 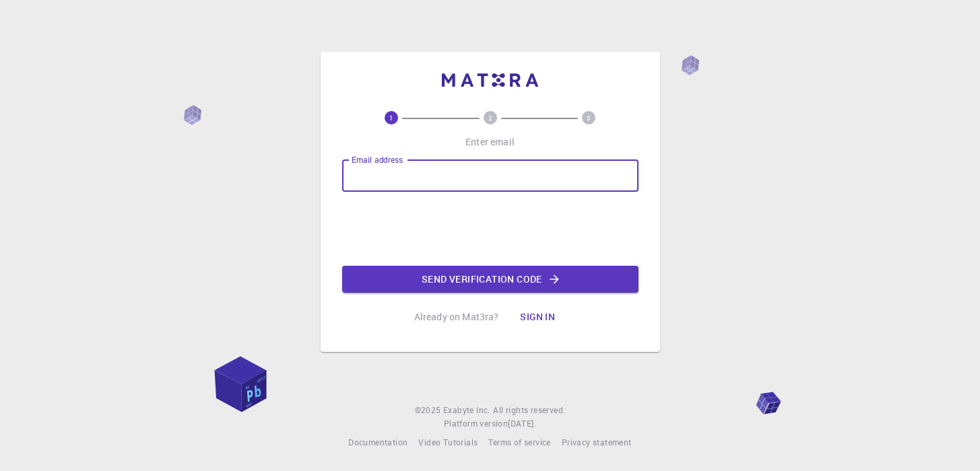 What do you see at coordinates (490, 142) in the screenshot?
I see `p: Enter email` at bounding box center [490, 142].